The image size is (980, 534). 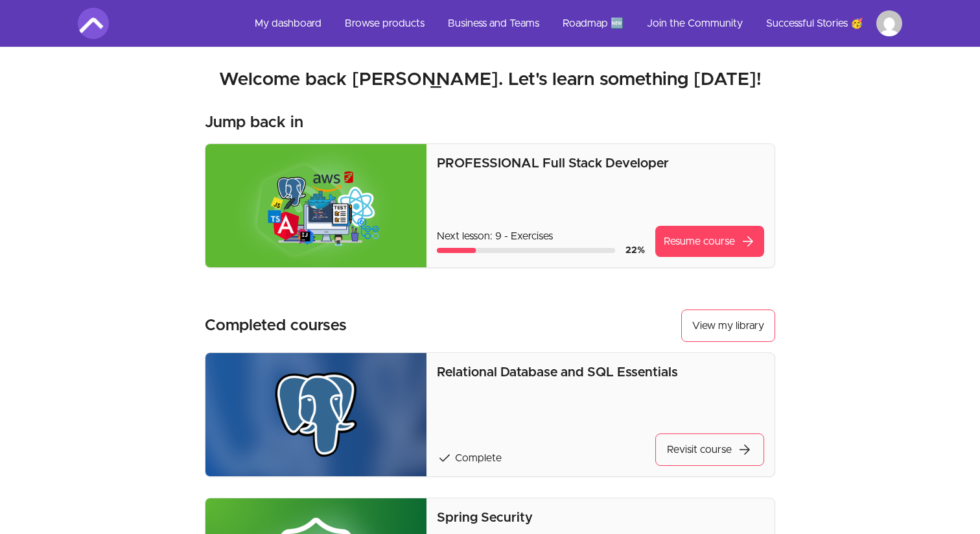 What do you see at coordinates (710, 450) in the screenshot?
I see `a: Revisit coursearrow_forward` at bounding box center [710, 450].